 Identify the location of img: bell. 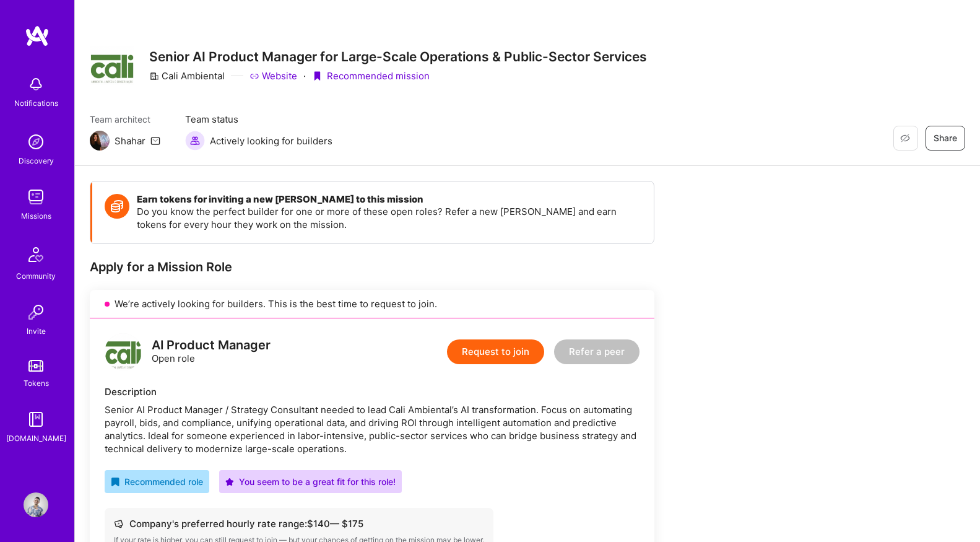
(36, 84).